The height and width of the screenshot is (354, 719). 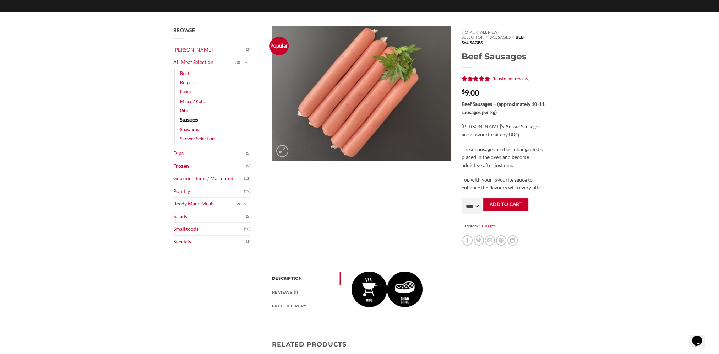 What do you see at coordinates (512, 240) in the screenshot?
I see `a: Share on LinkedIn` at bounding box center [512, 240].